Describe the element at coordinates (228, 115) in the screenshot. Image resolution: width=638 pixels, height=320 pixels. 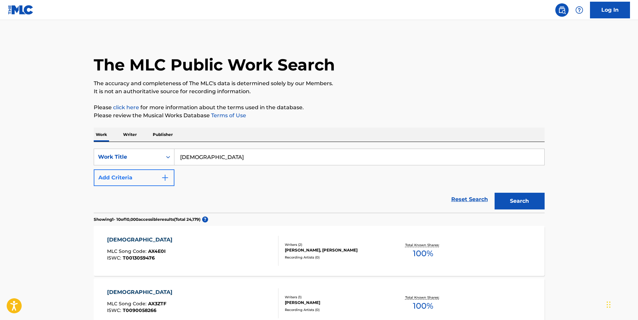
I see `a: Terms of Use` at that location.